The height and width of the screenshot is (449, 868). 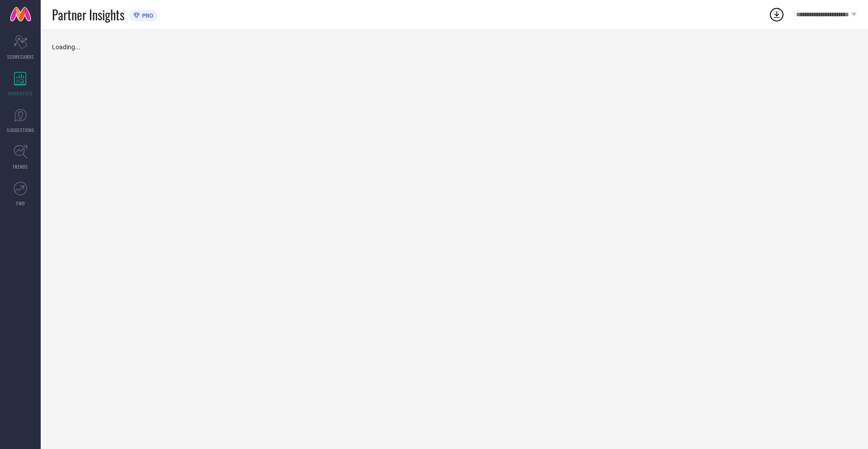 What do you see at coordinates (66, 47) in the screenshot?
I see `span: Loading...` at bounding box center [66, 47].